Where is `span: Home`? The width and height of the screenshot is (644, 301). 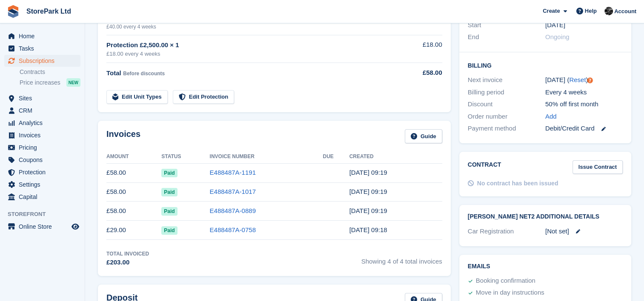
span: Home is located at coordinates (44, 36).